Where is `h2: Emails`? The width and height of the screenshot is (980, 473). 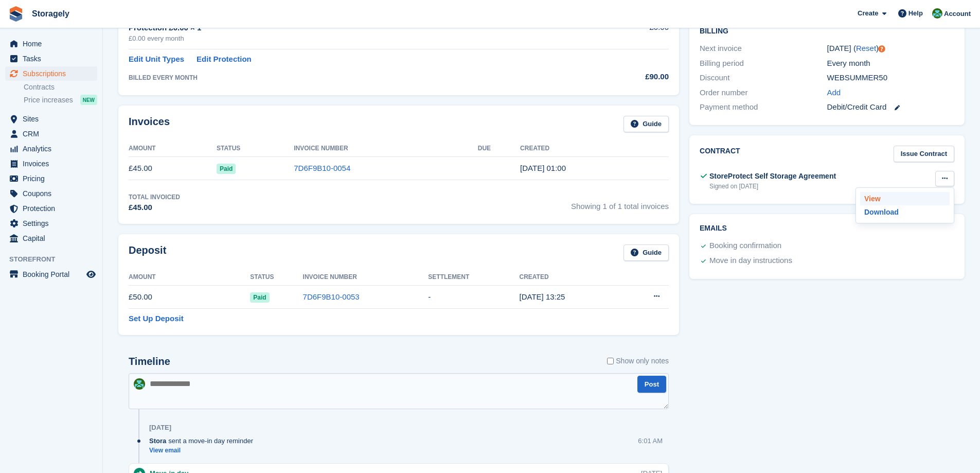 h2: Emails is located at coordinates (827, 228).